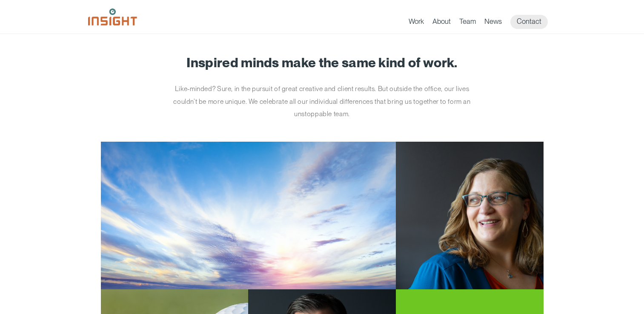 This screenshot has width=644, height=314. Describe the element at coordinates (493, 23) in the screenshot. I see `a: News` at that location.